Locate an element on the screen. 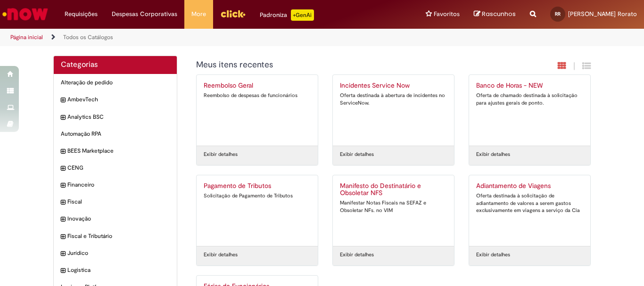 The width and height of the screenshot is (644, 286). h2: Manifesto do Destinatário e Obsoletar NFS is located at coordinates (393, 189).